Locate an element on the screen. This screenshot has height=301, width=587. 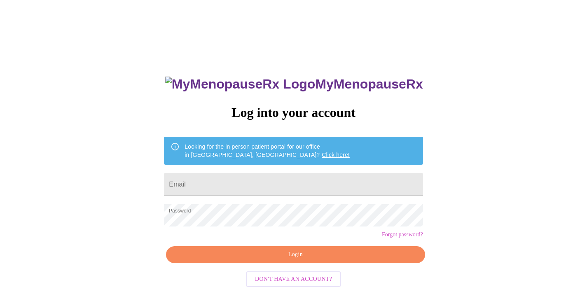
a: Forgot password? is located at coordinates (403, 235).